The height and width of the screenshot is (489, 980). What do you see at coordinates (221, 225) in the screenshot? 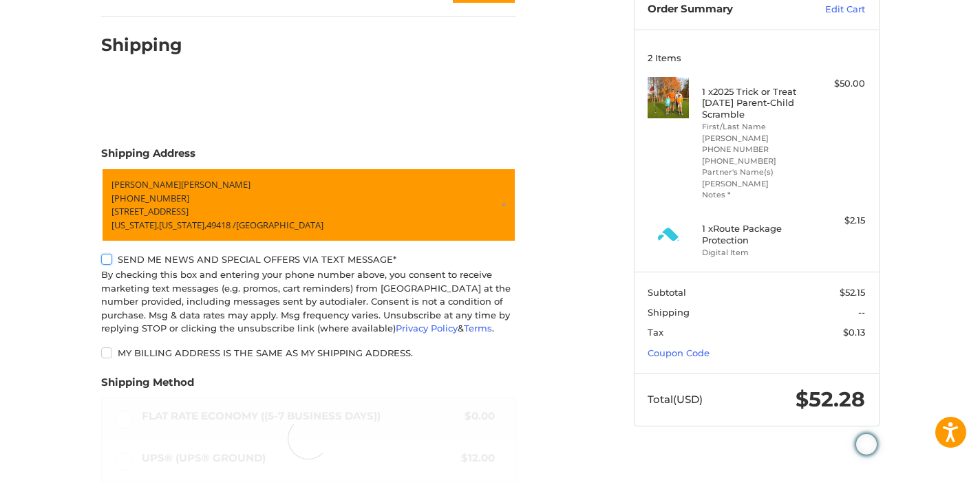
I see `span: 49418 /` at bounding box center [221, 225].